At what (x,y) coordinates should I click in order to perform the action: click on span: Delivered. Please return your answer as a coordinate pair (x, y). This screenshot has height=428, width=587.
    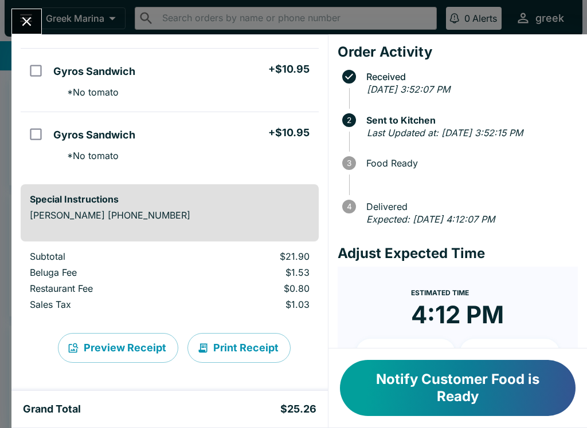
    Looking at the image, I should click on (469, 207).